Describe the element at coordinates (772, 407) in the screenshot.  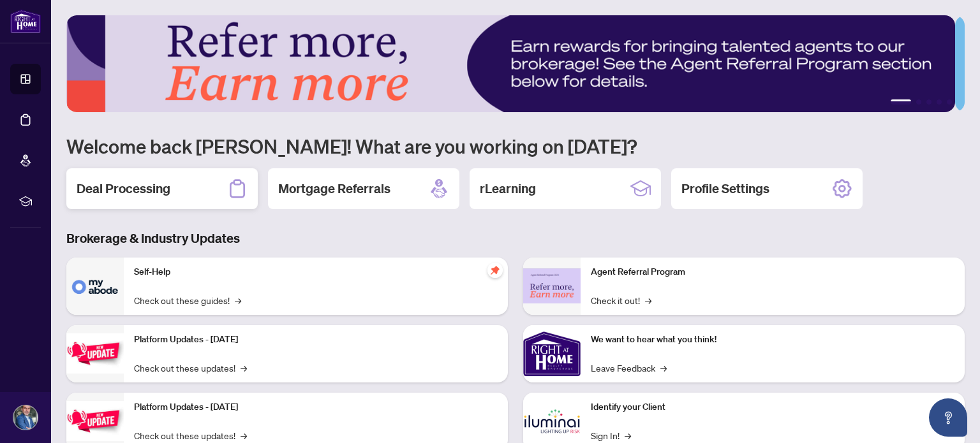
I see `p: Identify your Client` at that location.